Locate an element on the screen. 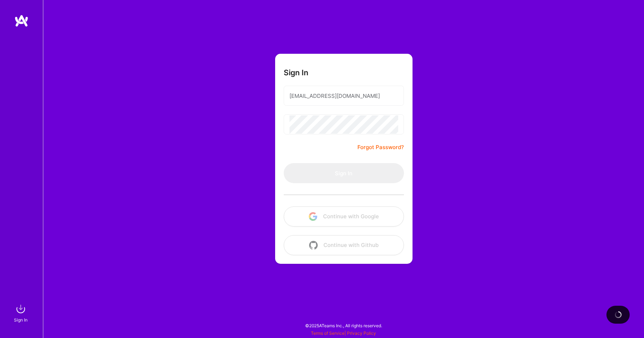 Image resolution: width=644 pixels, height=338 pixels. a: sign inSign In is located at coordinates (22, 313).